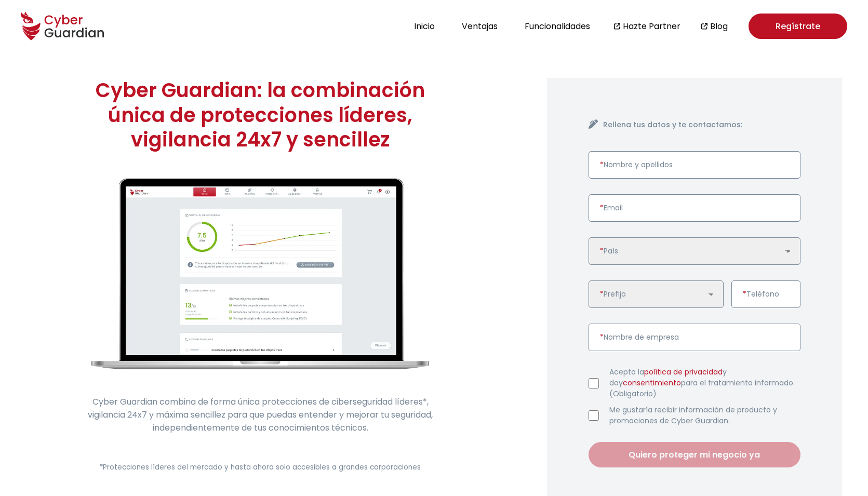 Image resolution: width=868 pixels, height=496 pixels. Describe the element at coordinates (683, 371) in the screenshot. I see `a: política de privacidad` at that location.